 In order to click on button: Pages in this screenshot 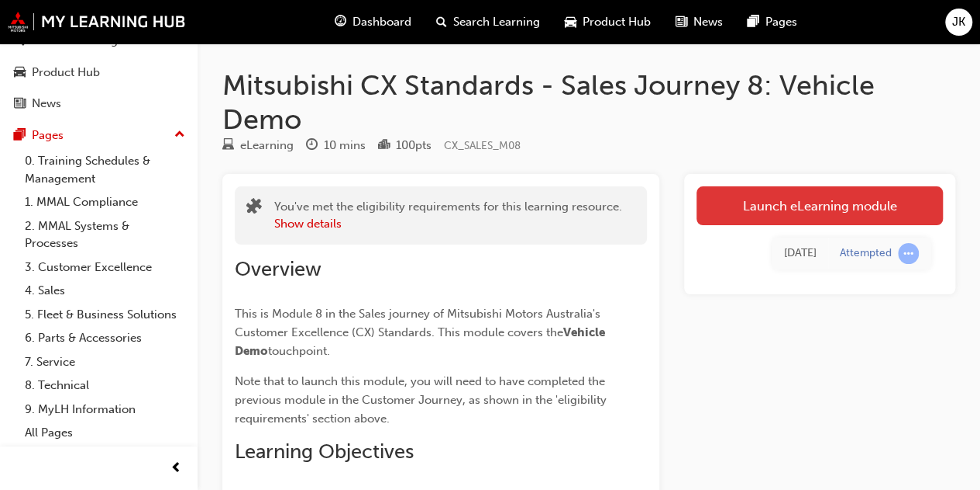, I will do `click(98, 135)`.